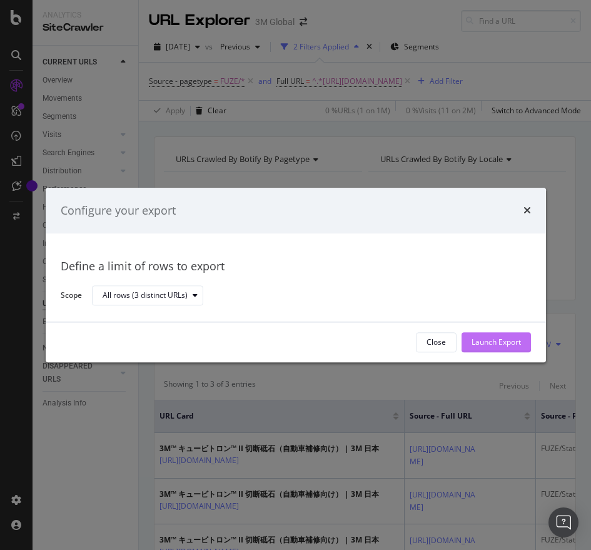 The width and height of the screenshot is (591, 550). Describe the element at coordinates (564, 522) in the screenshot. I see `div: Open Intercom Messenger` at that location.